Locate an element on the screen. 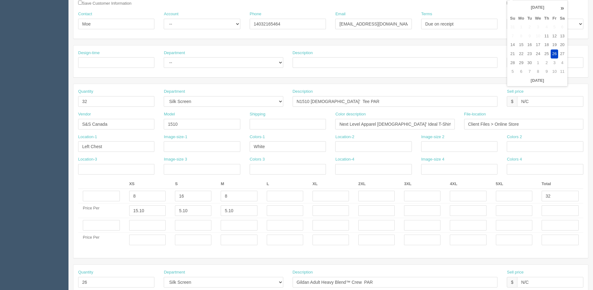 The image size is (593, 290). th: 2XL is located at coordinates (376, 184).